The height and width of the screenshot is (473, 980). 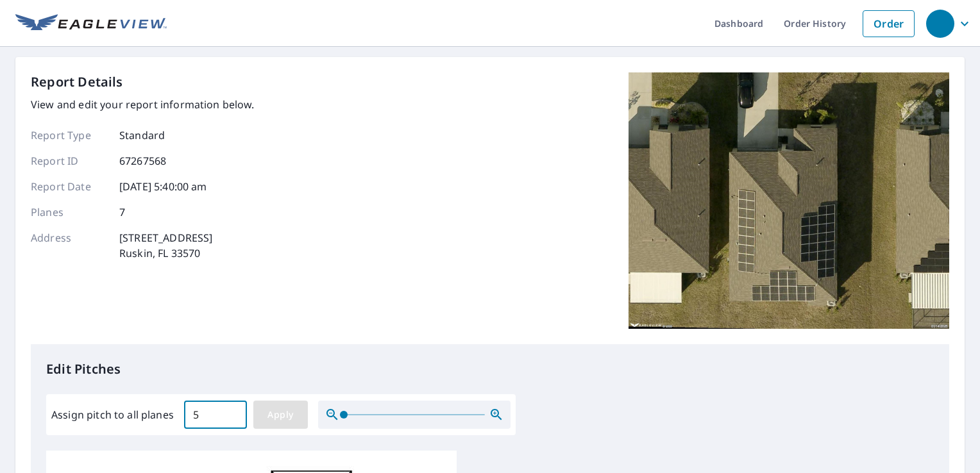 I want to click on label: Assign pitch to all planes, so click(x=112, y=415).